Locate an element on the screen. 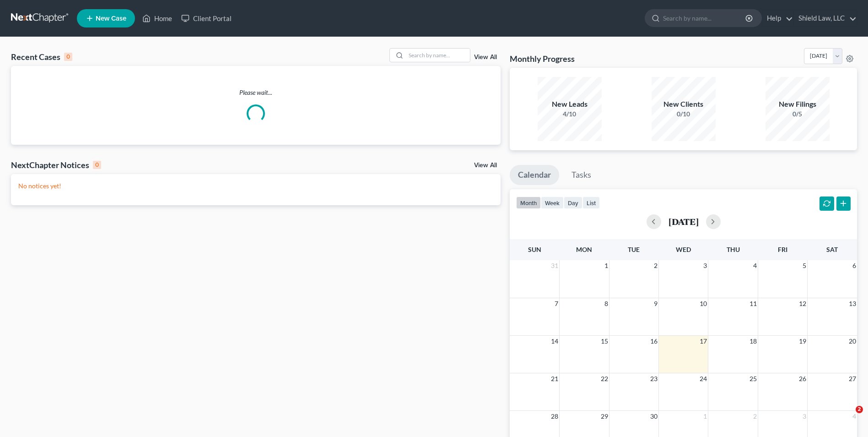 This screenshot has width=868, height=437. a: Tasks is located at coordinates (582, 175).